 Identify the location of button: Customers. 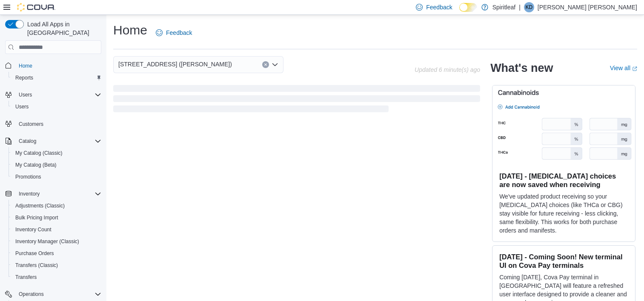
(53, 124).